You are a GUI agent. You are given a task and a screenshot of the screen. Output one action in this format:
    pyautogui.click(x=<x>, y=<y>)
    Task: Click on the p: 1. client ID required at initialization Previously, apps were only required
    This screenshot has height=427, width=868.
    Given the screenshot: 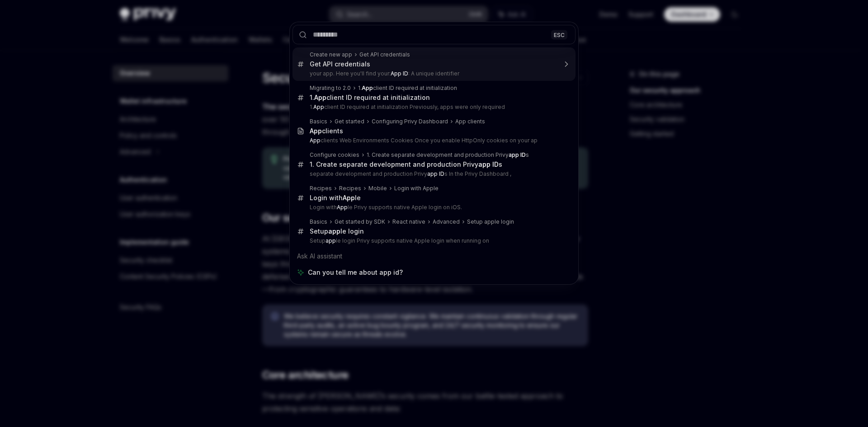 What is the action you would take?
    pyautogui.click(x=433, y=107)
    